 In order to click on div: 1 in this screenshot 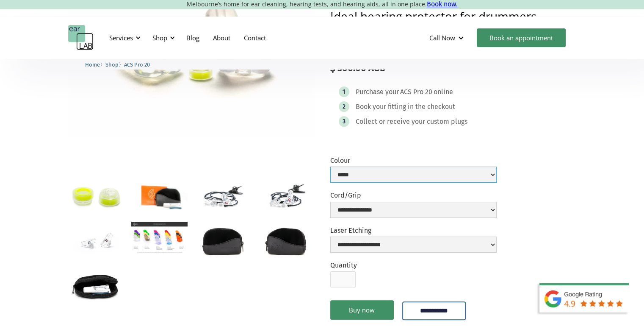, I will do `click(344, 92)`.